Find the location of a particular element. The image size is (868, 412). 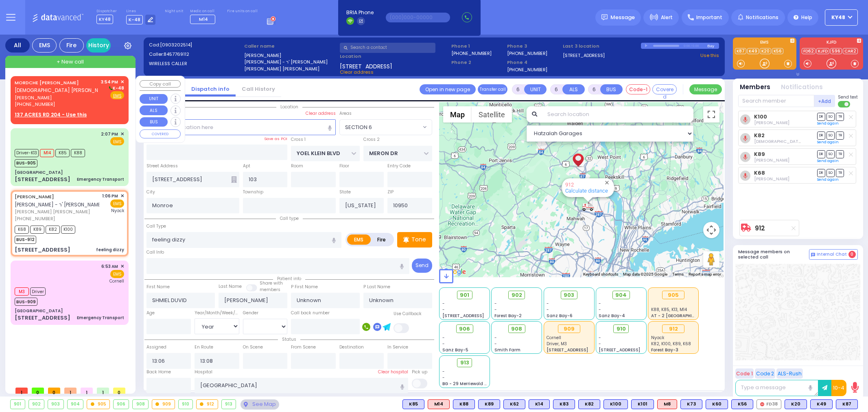

div: 913 is located at coordinates (228, 404).